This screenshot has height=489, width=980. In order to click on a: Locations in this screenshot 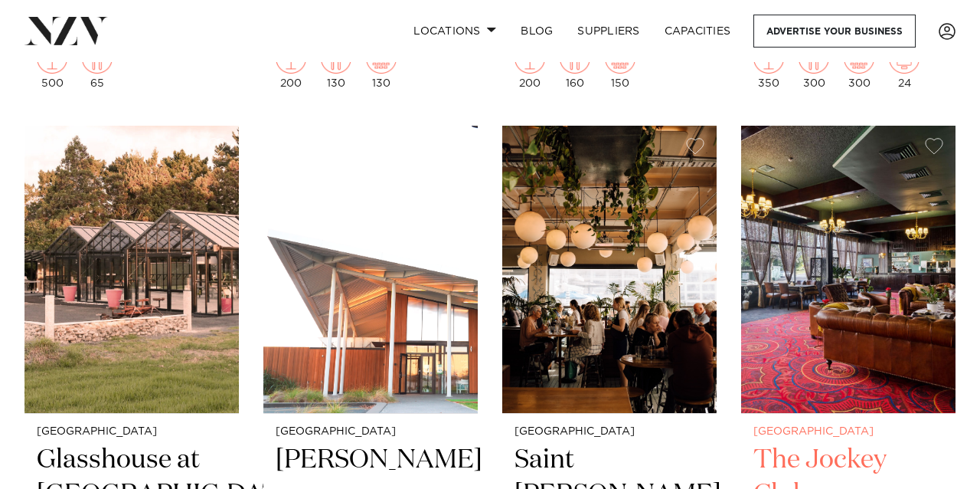, I will do `click(455, 31)`.